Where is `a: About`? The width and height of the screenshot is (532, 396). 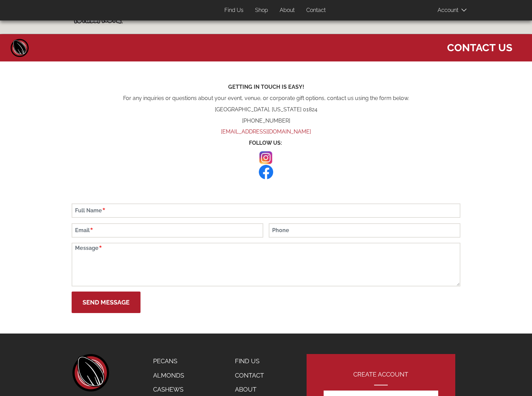
a: About is located at coordinates (287, 10).